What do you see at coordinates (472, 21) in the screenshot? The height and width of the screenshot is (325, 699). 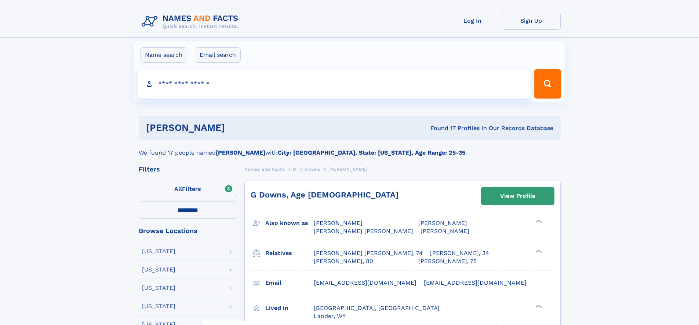 I see `a: Log In` at bounding box center [472, 21].